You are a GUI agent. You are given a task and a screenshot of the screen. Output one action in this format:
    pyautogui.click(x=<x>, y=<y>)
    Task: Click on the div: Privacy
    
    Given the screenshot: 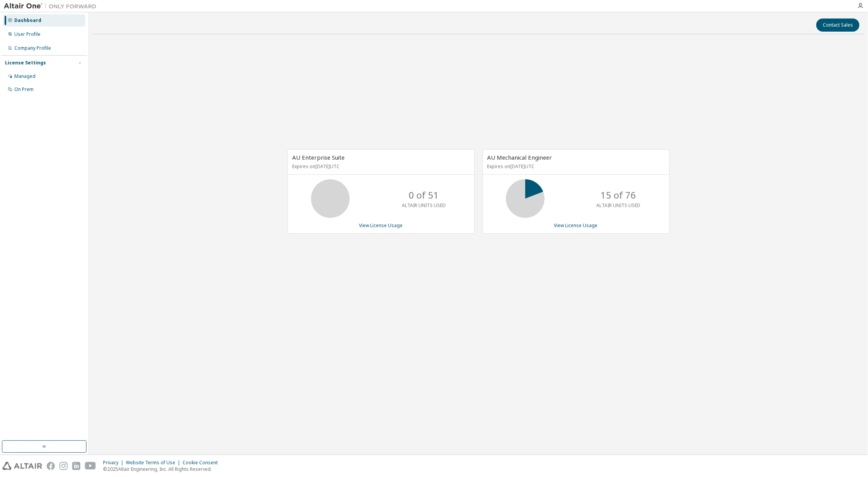 What is the action you would take?
    pyautogui.click(x=115, y=463)
    